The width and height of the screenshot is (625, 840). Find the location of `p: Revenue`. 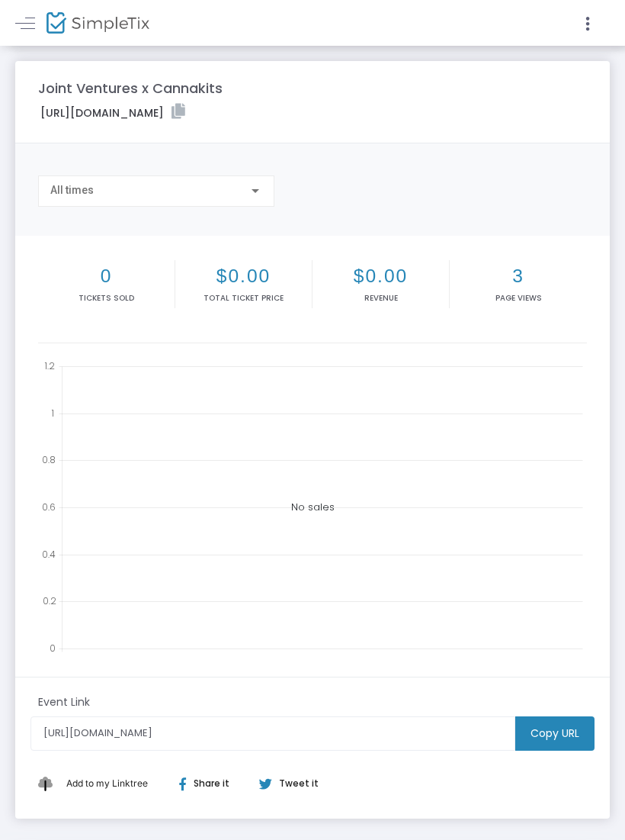

p: Revenue is located at coordinates (381, 298).